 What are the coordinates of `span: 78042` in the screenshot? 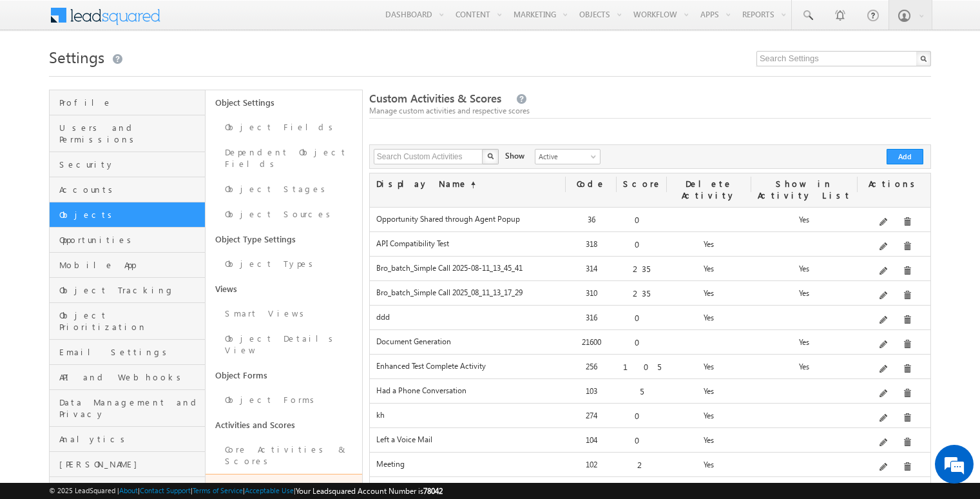 It's located at (433, 491).